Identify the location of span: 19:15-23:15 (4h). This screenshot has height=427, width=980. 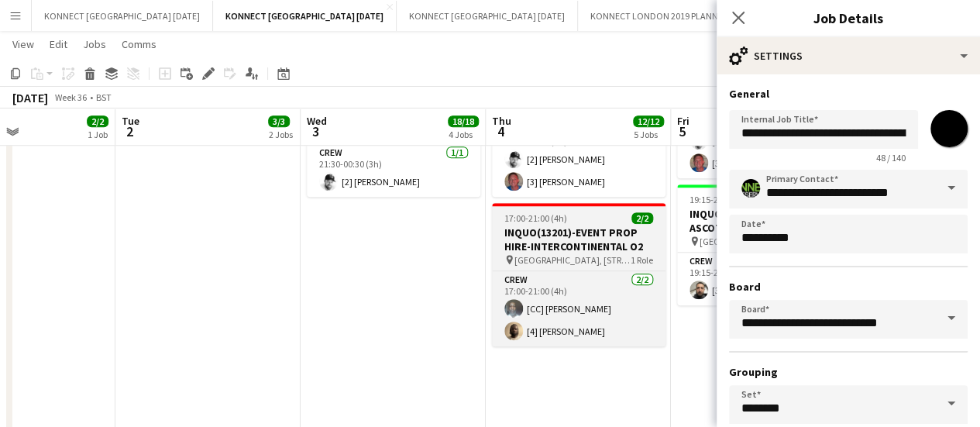
(721, 199).